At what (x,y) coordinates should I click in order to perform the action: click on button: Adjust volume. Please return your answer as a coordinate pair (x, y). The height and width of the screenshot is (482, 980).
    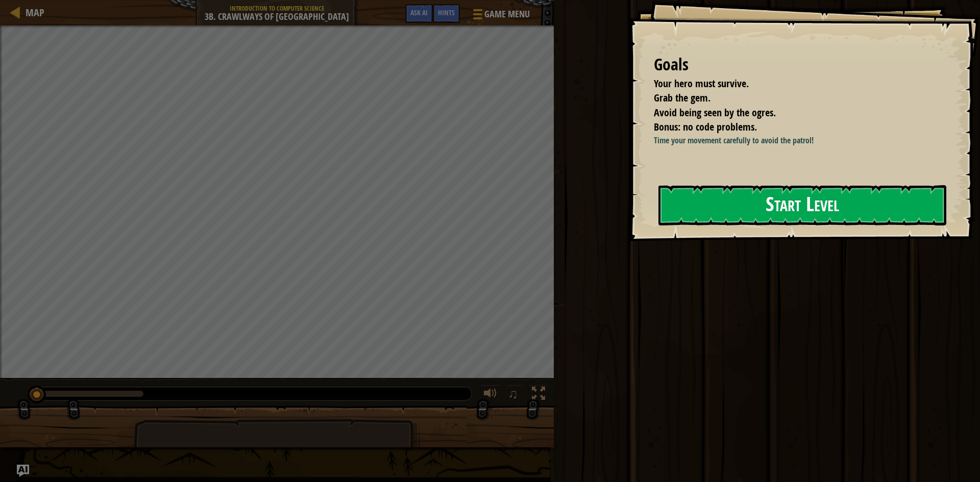
    Looking at the image, I should click on (490, 395).